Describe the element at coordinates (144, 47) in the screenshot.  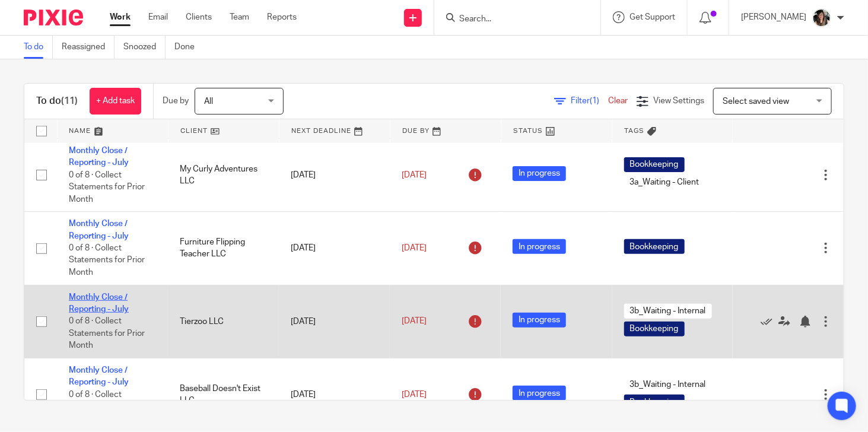
I see `a: Snoozed` at that location.